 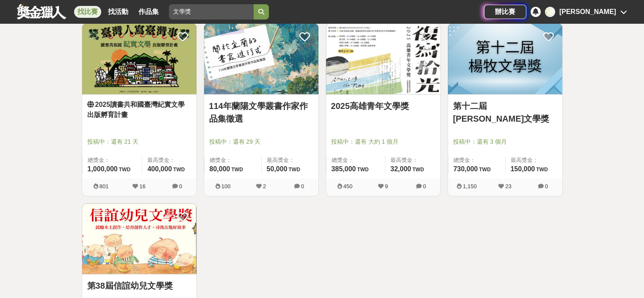 I want to click on div: 潘, so click(x=550, y=12).